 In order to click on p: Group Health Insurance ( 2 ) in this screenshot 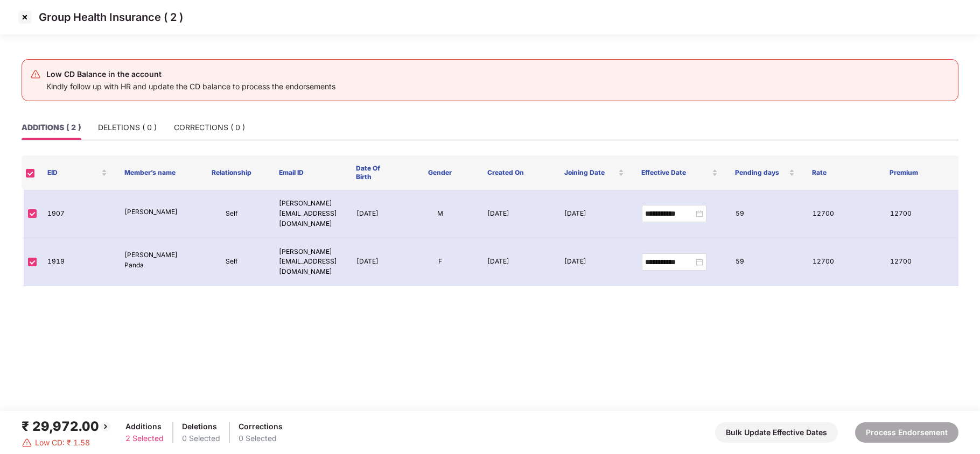, I will do `click(110, 18)`.